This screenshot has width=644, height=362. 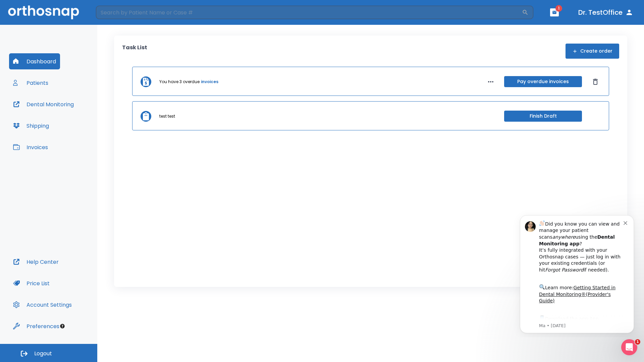 I want to click on b: Dental Monitoring app, so click(x=67, y=31).